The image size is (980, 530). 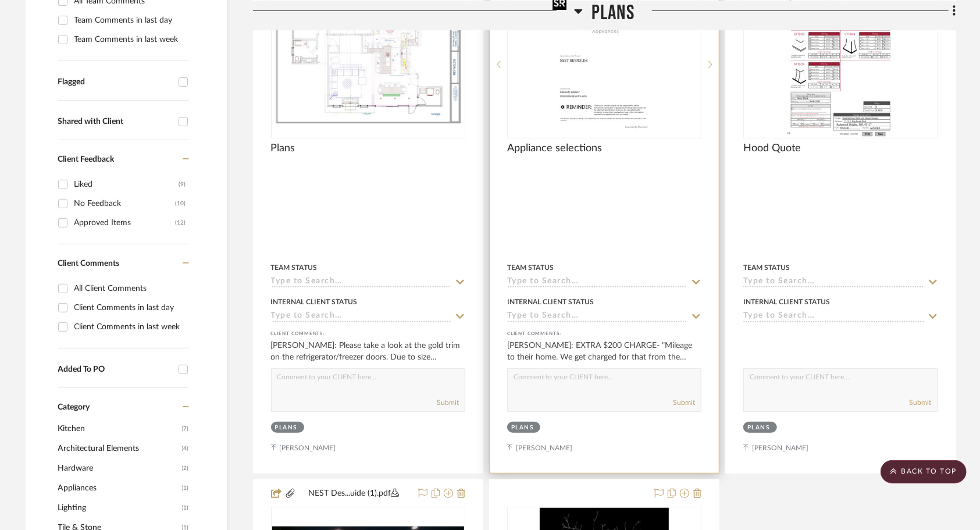 I want to click on span: Appliance selections, so click(x=554, y=149).